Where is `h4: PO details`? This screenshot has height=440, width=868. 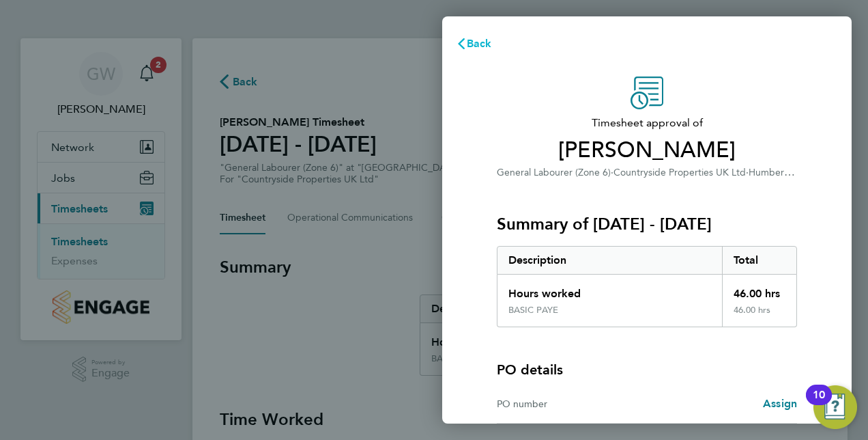
h4: PO details is located at coordinates (529, 370).